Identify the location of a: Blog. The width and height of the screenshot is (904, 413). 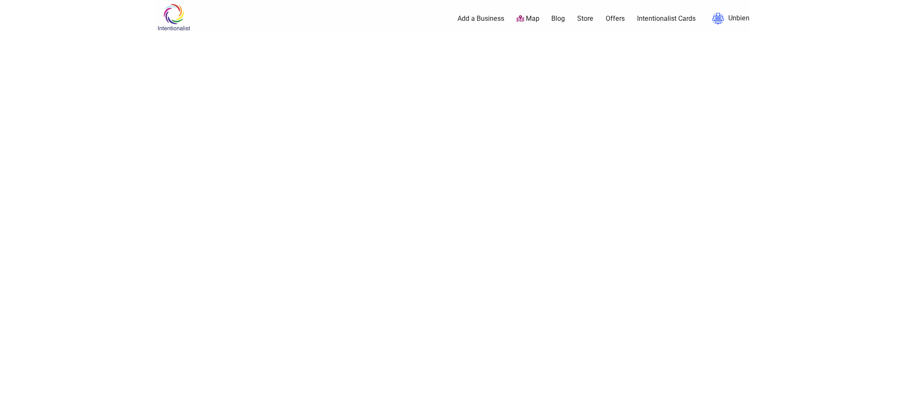
(558, 19).